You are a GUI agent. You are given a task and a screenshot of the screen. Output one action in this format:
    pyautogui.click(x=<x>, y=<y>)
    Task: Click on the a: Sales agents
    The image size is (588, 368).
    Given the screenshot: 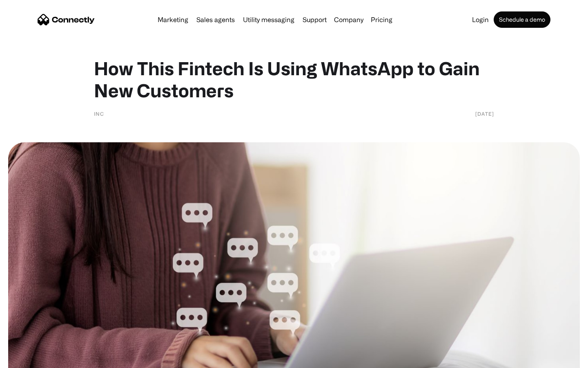 What is the action you would take?
    pyautogui.click(x=216, y=20)
    